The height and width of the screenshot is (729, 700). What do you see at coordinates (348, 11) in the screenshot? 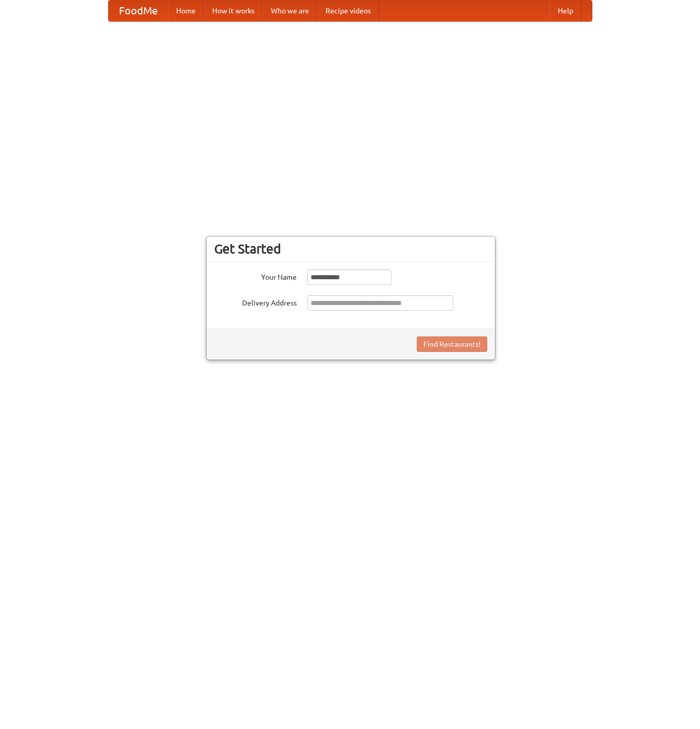
I see `a: Recipe videos` at bounding box center [348, 11].